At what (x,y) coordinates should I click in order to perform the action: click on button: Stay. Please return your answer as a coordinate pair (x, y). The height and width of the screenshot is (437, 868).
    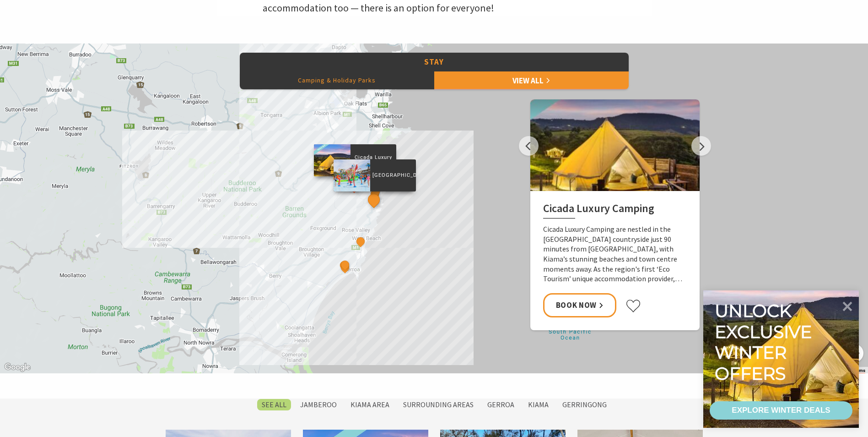
    Looking at the image, I should click on (434, 62).